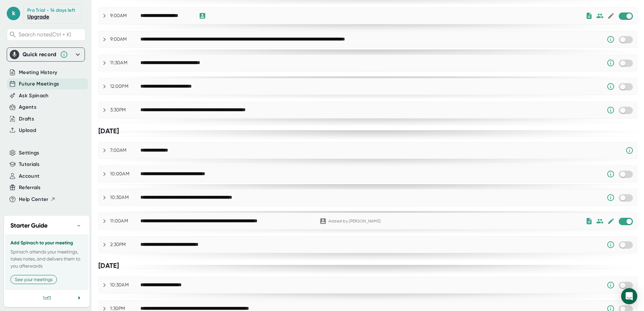  I want to click on button: Drafts, so click(26, 119).